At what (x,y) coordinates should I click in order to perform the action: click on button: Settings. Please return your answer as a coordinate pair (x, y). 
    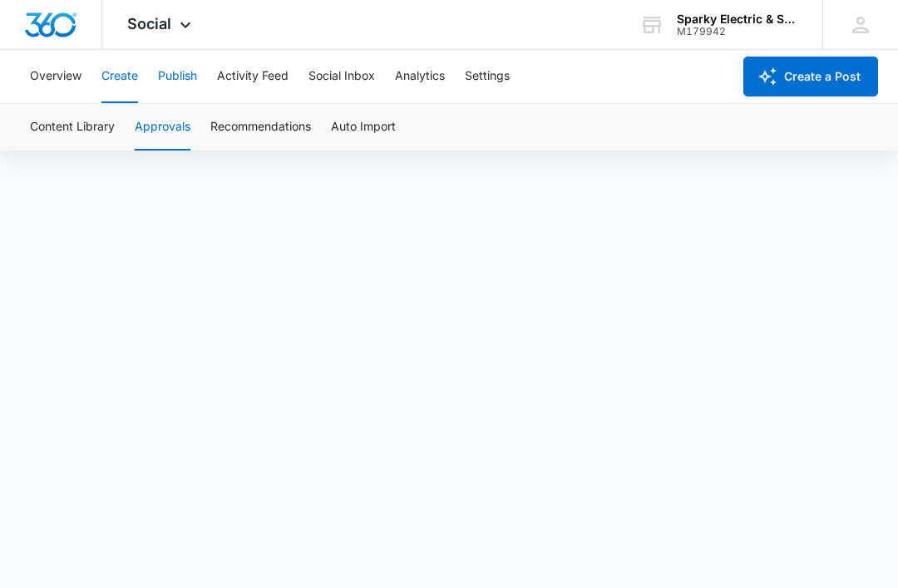
    Looking at the image, I should click on (488, 76).